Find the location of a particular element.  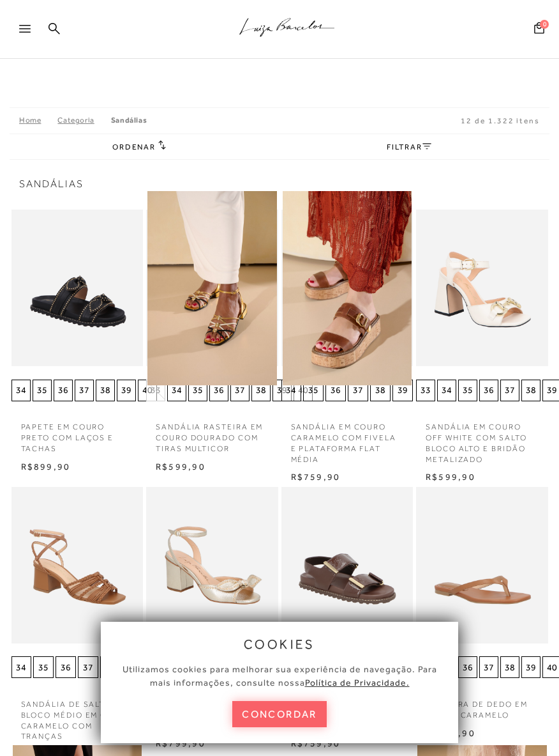

img: SANDÁLIA EM COURO OFF WHITE COM SALTO BLOCO ALTO E BRIDÃO METALIZADO is located at coordinates (482, 288).